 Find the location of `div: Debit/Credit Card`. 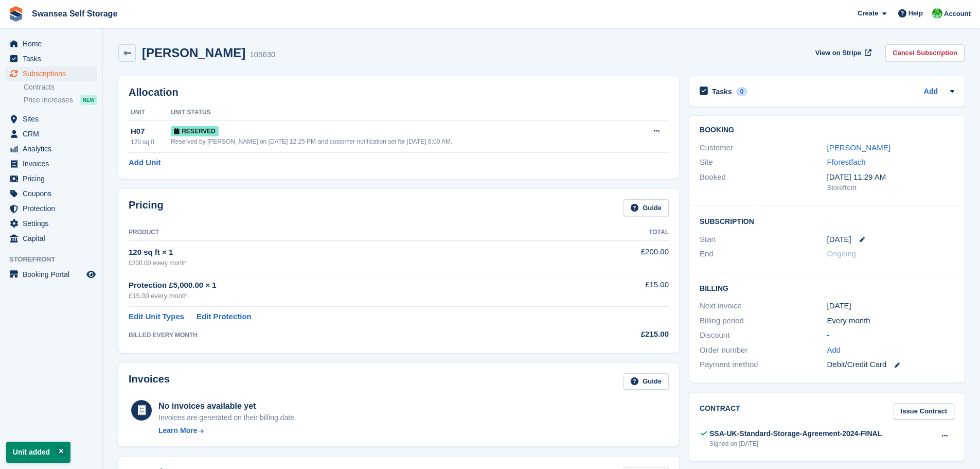

div: Debit/Credit Card is located at coordinates (891, 365).